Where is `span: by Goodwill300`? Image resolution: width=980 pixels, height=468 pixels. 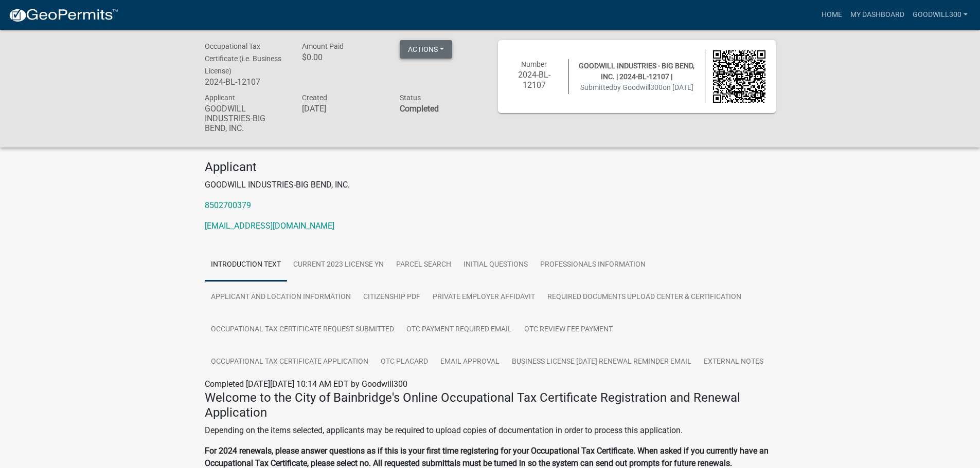
span: by Goodwill300 is located at coordinates (638, 88).